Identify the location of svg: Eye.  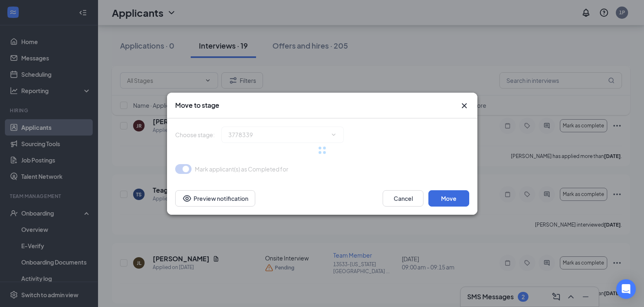
(187, 198).